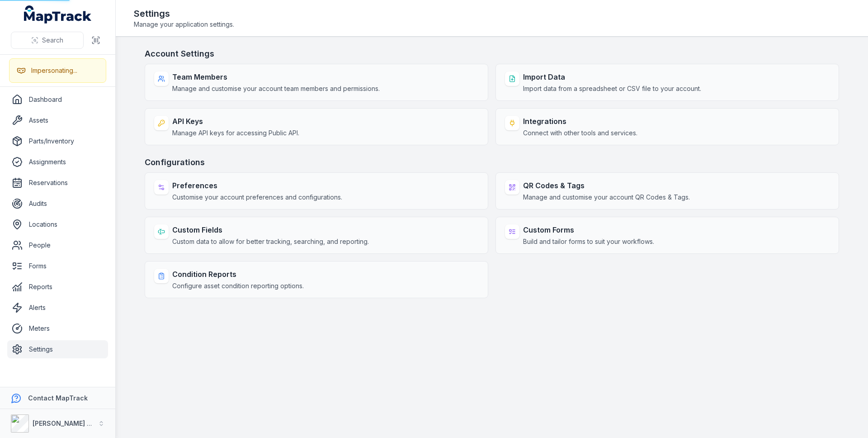 This screenshot has width=868, height=438. Describe the element at coordinates (236, 121) in the screenshot. I see `strong: API Keys` at that location.